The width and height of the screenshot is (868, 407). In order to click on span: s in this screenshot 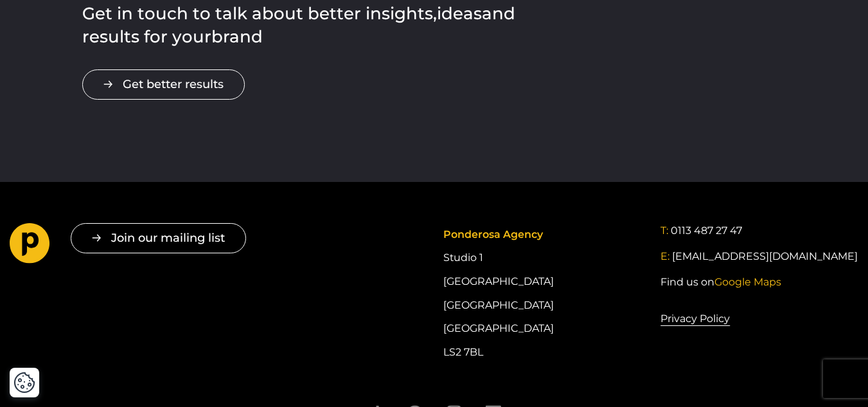, I will do `click(478, 13)`.